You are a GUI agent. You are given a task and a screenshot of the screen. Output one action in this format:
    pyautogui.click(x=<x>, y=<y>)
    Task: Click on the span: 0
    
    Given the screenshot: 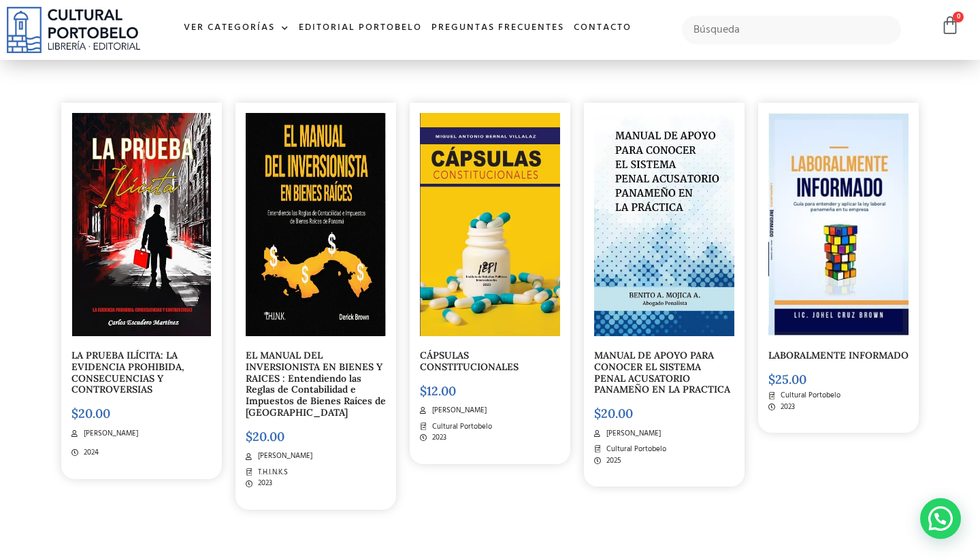 What is the action you would take?
    pyautogui.click(x=959, y=17)
    